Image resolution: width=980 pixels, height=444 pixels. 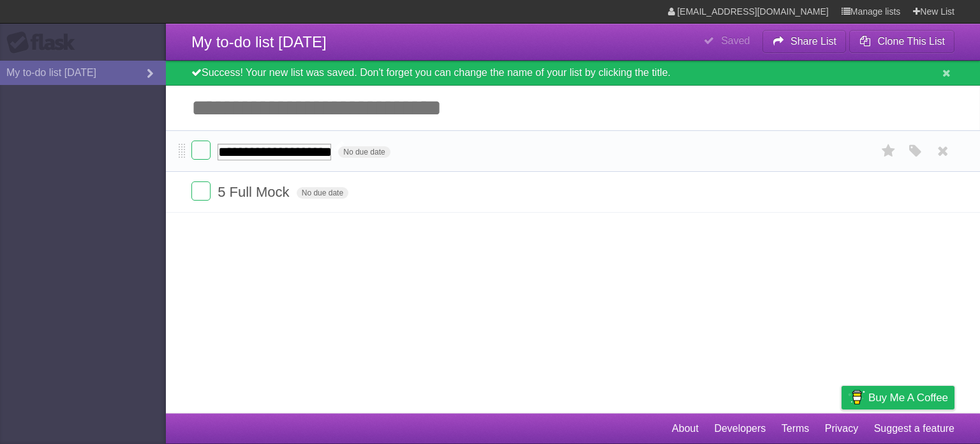 I want to click on a: Buy me a coffee, so click(x=898, y=397).